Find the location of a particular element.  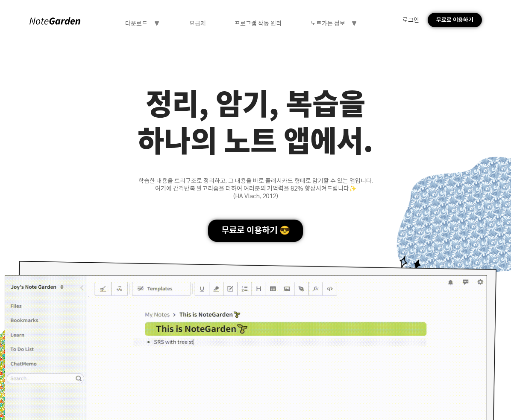

div: 무료로 이용하기 😎 is located at coordinates (255, 231).